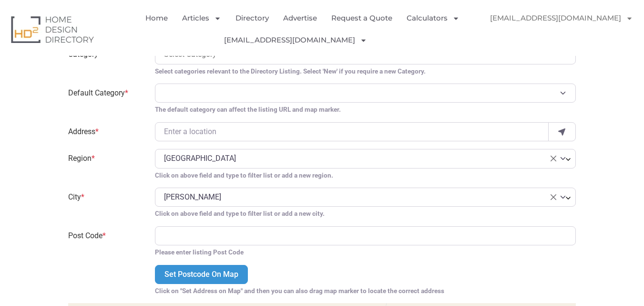 Image resolution: width=644 pixels, height=306 pixels. I want to click on small: Click on "Set Address on Map" and then you can also drag map marker to locate the correct address, so click(365, 291).